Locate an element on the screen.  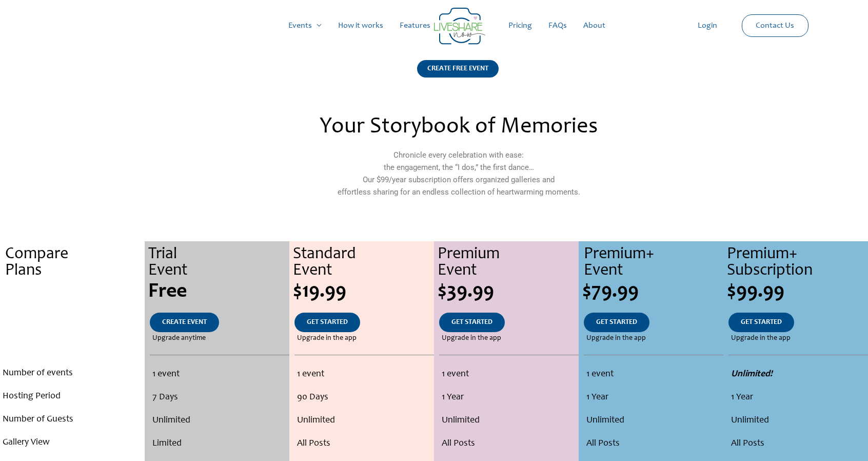
div: Trial Event is located at coordinates (219, 263).